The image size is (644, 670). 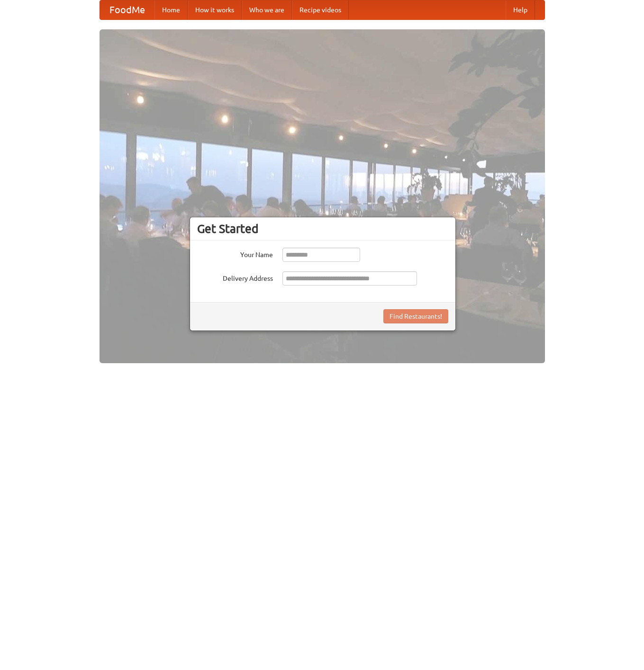 What do you see at coordinates (415, 316) in the screenshot?
I see `button: Find Restaurants!` at bounding box center [415, 316].